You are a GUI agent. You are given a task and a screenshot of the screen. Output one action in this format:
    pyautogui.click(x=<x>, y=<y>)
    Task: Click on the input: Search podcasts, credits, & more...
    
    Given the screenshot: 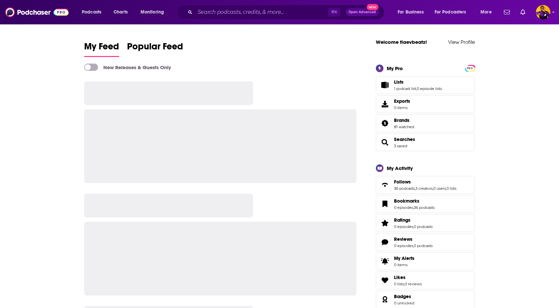 What is the action you would take?
    pyautogui.click(x=261, y=12)
    